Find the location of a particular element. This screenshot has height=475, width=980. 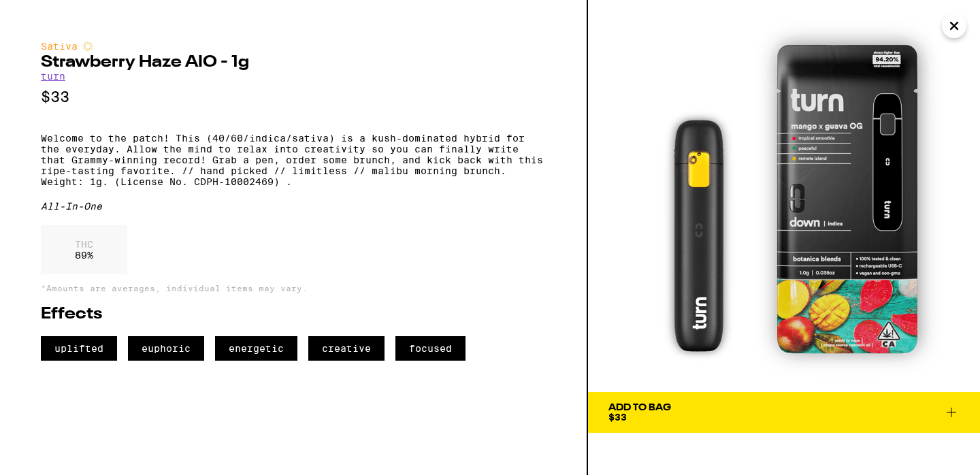

span: energetic is located at coordinates (256, 349).